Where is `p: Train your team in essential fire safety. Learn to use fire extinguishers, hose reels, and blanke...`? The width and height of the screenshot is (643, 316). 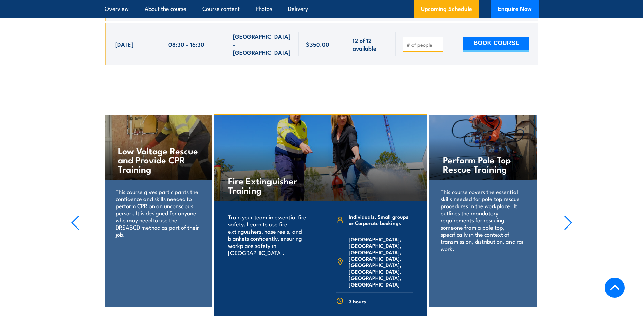 p: Train your team in essential fire safety. Learn to use fire extinguishers, hose reels, and blanke... is located at coordinates (270, 234).